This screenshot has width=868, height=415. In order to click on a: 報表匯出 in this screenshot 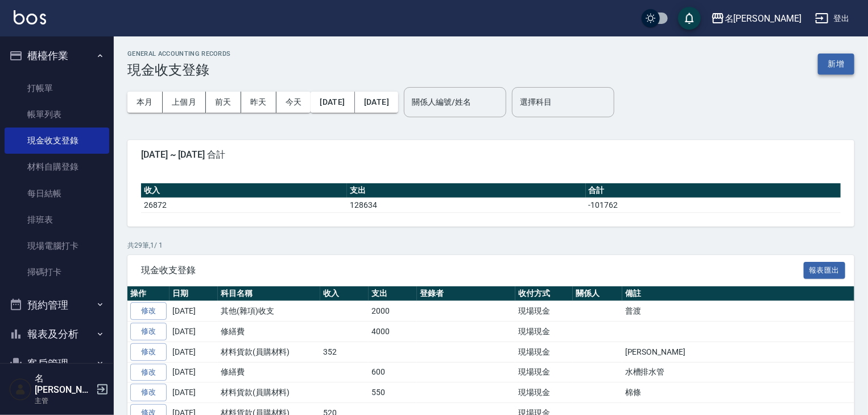, I will do `click(825, 269)`.